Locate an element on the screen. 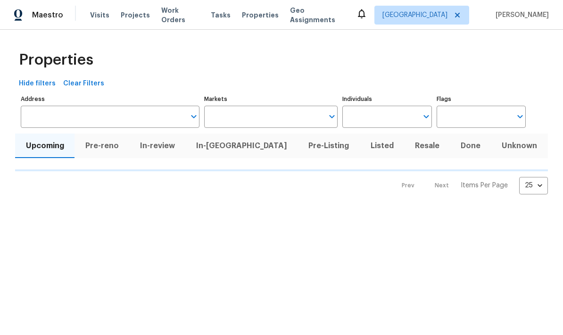 The image size is (563, 335). span: Visits is located at coordinates (100, 15).